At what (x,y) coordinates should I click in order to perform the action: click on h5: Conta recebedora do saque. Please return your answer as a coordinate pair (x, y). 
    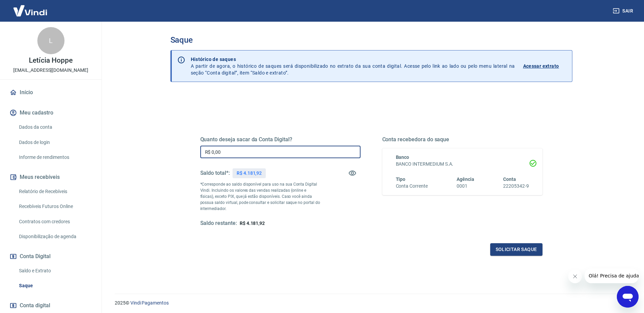
    Looking at the image, I should click on (462, 140).